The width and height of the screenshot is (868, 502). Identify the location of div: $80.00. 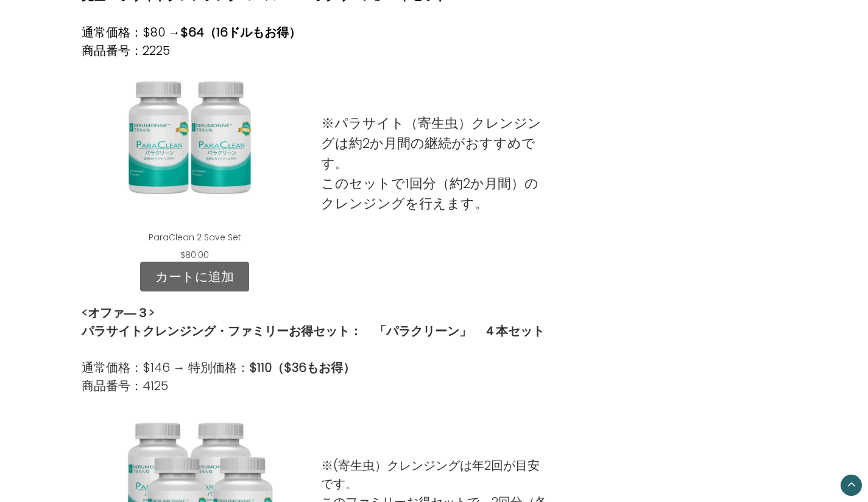
(194, 255).